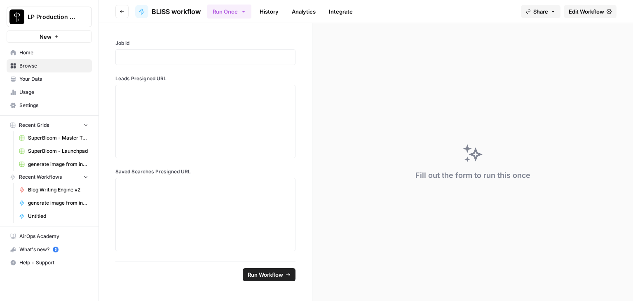 The width and height of the screenshot is (633, 301). I want to click on a: Settings, so click(49, 106).